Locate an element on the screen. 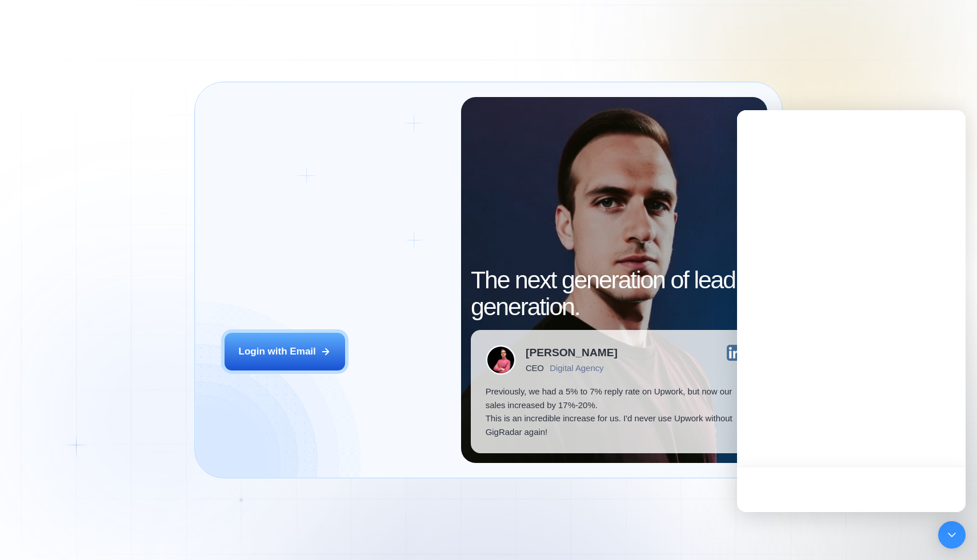 The image size is (977, 560). button: Login with Email is located at coordinates (285, 352).